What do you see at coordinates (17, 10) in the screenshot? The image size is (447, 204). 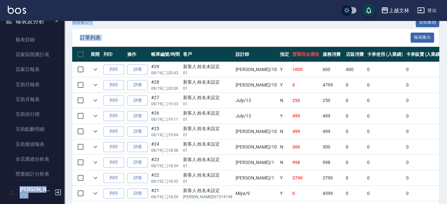 I see `img: Logo` at bounding box center [17, 10].